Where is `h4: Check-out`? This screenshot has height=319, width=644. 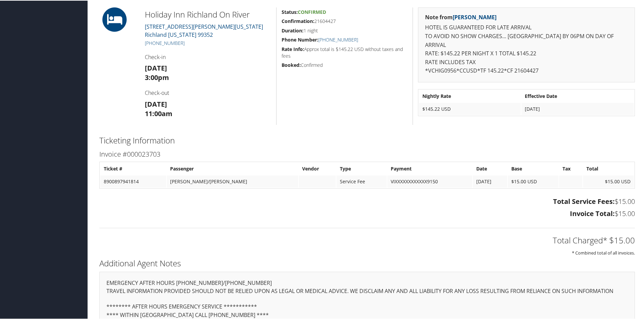
h4: Check-out is located at coordinates (208, 93).